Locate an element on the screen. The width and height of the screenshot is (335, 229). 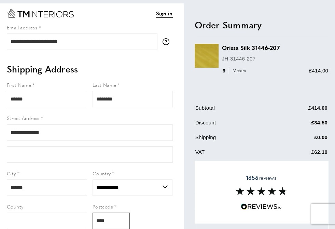
span: Street Address is located at coordinates (23, 118).